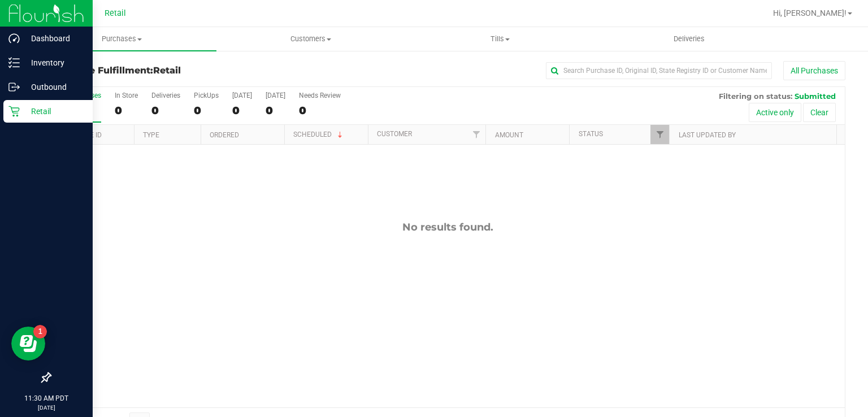  What do you see at coordinates (53, 111) in the screenshot?
I see `p: Retail` at bounding box center [53, 111].